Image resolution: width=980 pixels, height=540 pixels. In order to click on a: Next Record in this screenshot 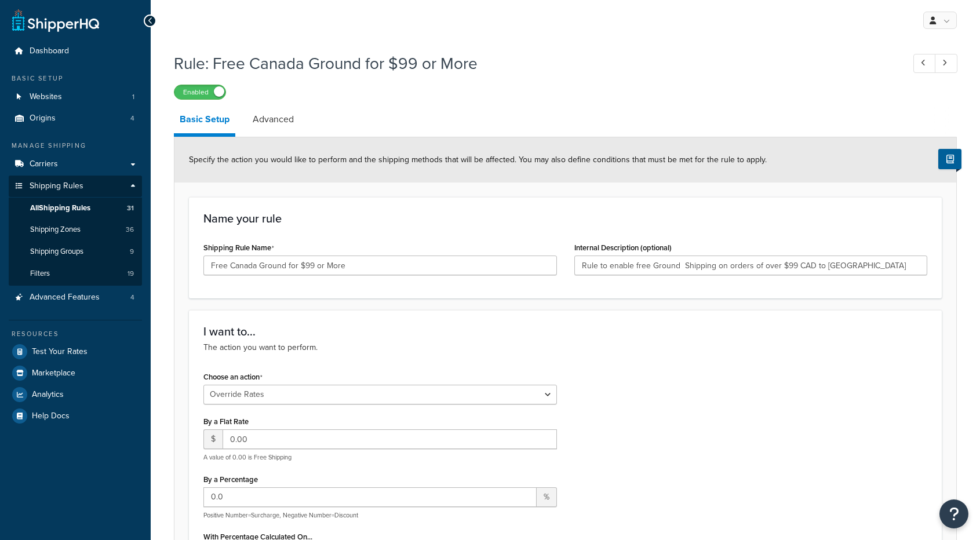, I will do `click(946, 63)`.